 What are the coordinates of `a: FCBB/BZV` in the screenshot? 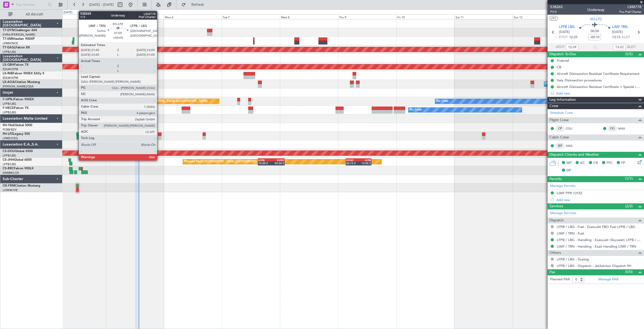 It's located at (10, 130).